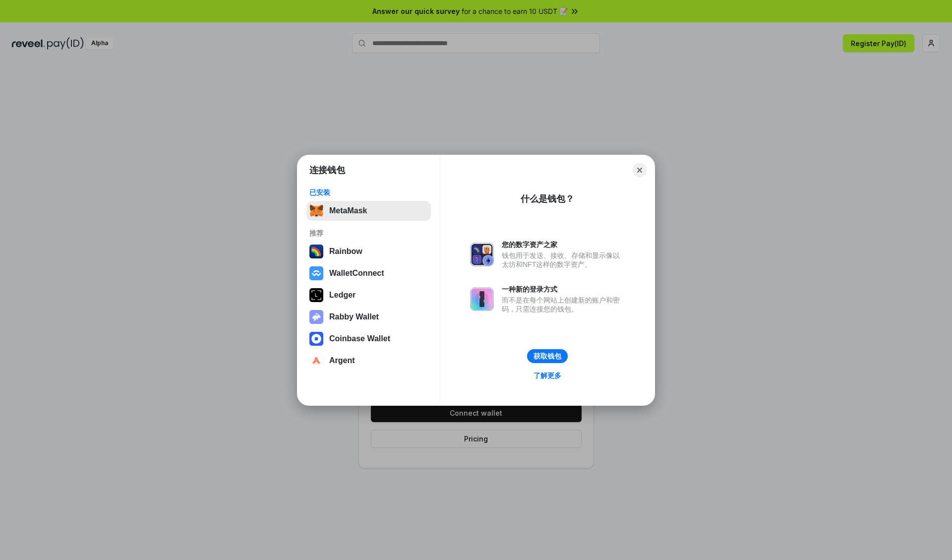  I want to click on button: Ledger, so click(369, 295).